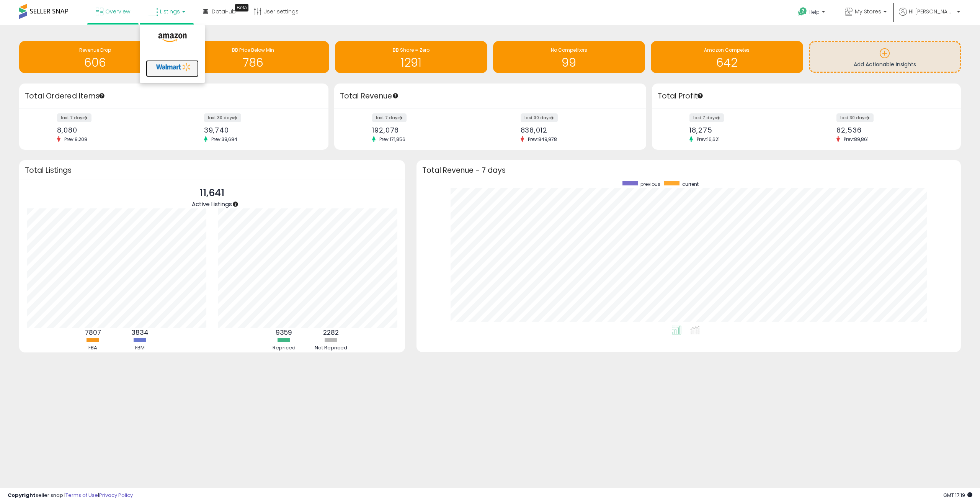  What do you see at coordinates (727, 50) in the screenshot?
I see `span: Amazon Competes` at bounding box center [727, 50].